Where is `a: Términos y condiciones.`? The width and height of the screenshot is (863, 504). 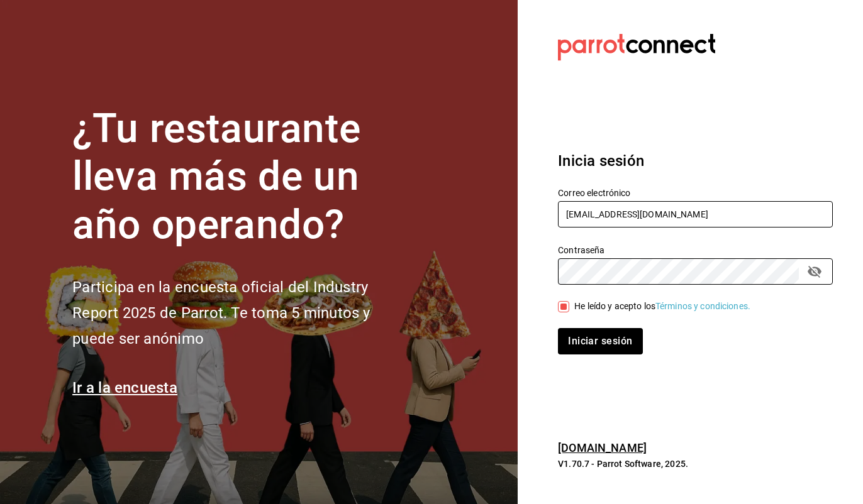
a: Términos y condiciones. is located at coordinates (702, 307).